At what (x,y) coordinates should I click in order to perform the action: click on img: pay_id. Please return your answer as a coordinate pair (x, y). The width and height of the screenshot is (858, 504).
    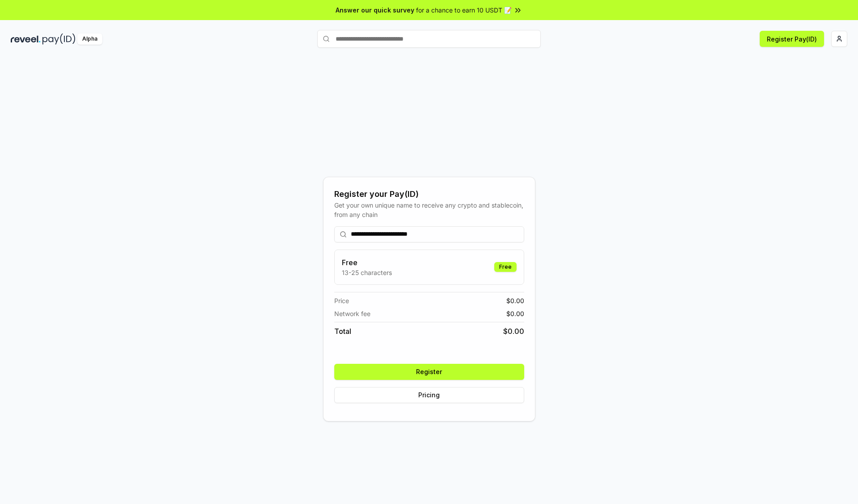
    Looking at the image, I should click on (59, 39).